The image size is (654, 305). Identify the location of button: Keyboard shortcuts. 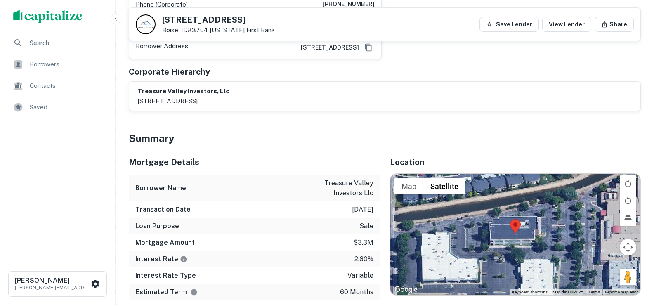
(530, 292).